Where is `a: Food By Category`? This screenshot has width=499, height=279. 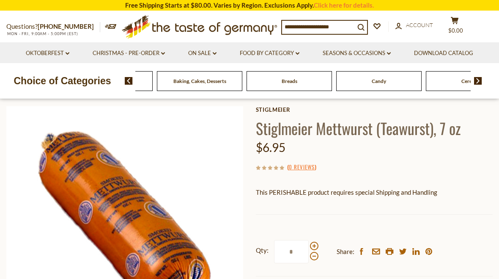 a: Food By Category is located at coordinates (269, 53).